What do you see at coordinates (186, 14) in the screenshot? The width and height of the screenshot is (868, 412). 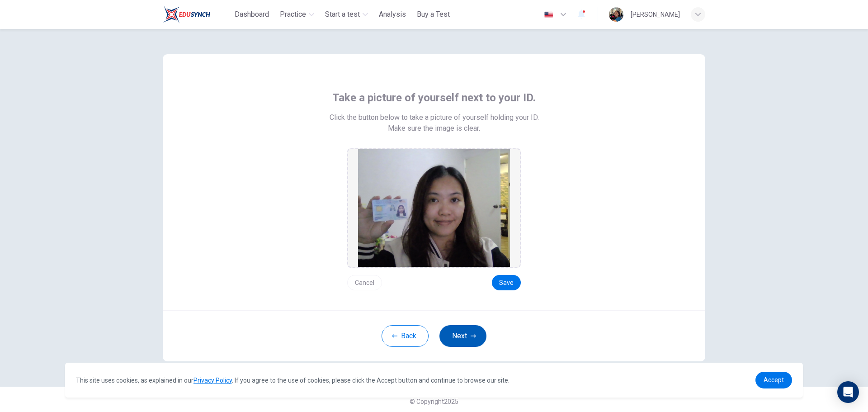 I see `img: ELTC logo` at bounding box center [186, 14].